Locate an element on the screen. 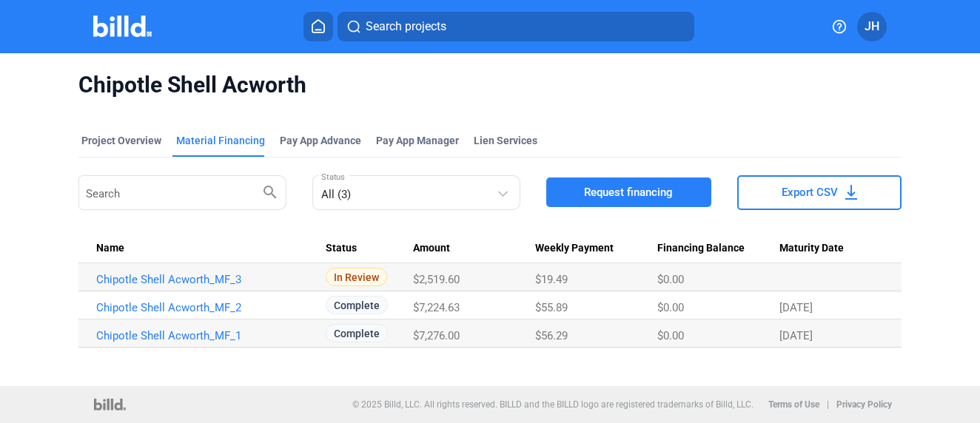 The width and height of the screenshot is (980, 423). span: Pay App Manager is located at coordinates (418, 141).